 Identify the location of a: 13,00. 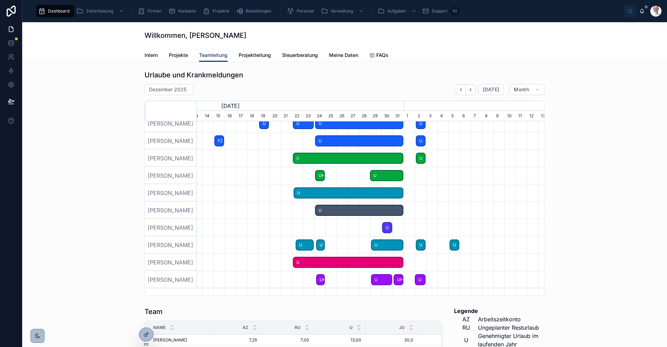
(339, 340).